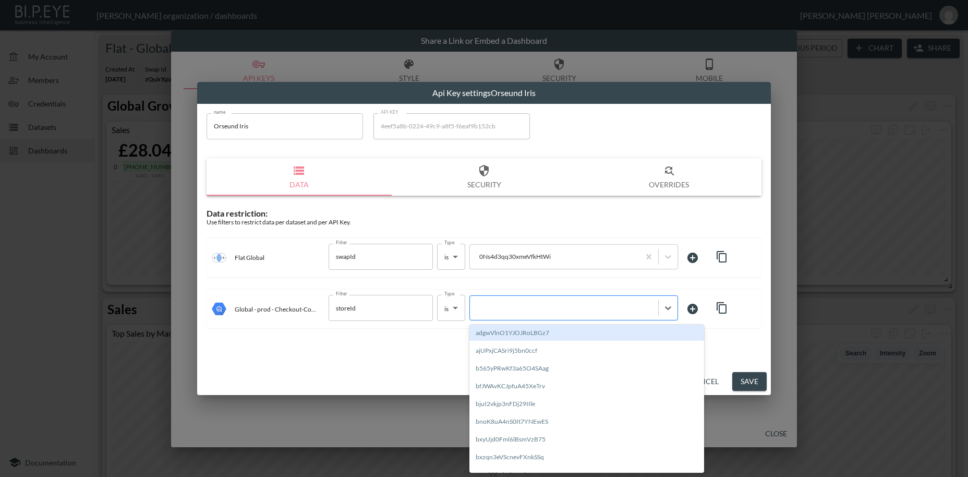  I want to click on div: bxyUjd0Fml6lBsmVzB75, so click(587, 439).